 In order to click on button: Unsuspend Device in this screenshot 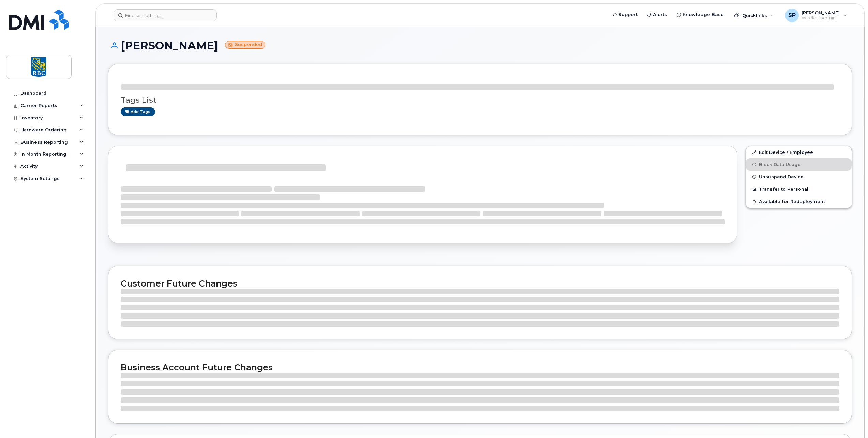, I will do `click(799, 177)`.